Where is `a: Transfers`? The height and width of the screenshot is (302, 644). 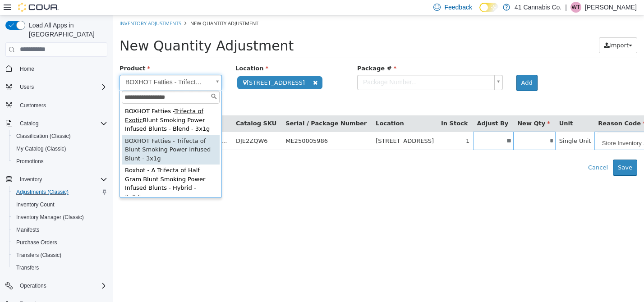 a: Transfers is located at coordinates (27, 268).